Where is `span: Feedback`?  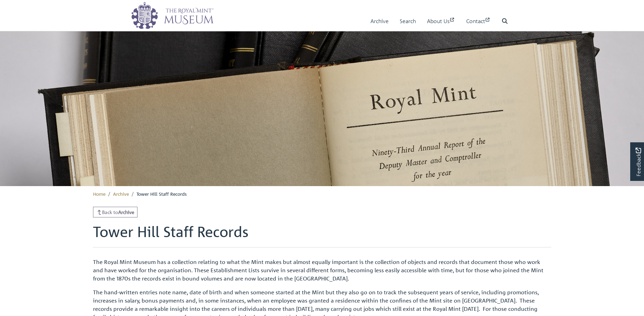
span: Feedback is located at coordinates (638, 161).